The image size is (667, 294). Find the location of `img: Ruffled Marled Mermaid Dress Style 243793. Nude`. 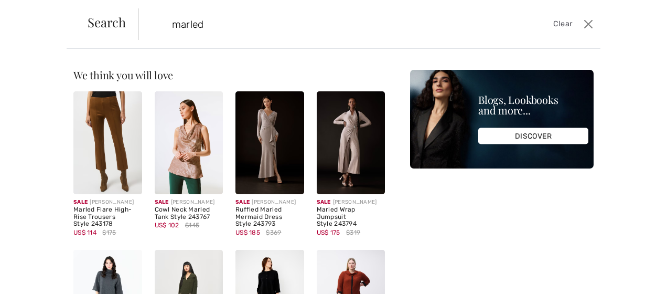

img: Ruffled Marled Mermaid Dress Style 243793. Nude is located at coordinates (269, 143).